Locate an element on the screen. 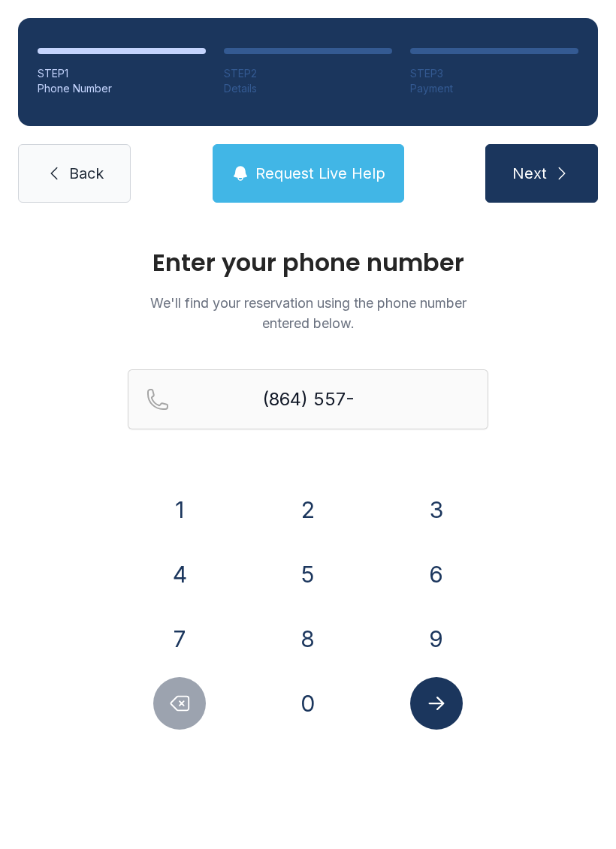 This screenshot has width=616, height=849. div: STEP 3 is located at coordinates (494, 74).